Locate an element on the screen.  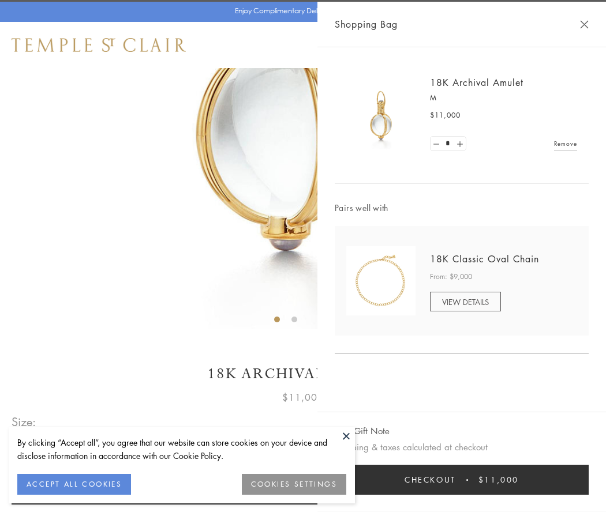
button: COOKIES SETTINGS is located at coordinates (294, 485).